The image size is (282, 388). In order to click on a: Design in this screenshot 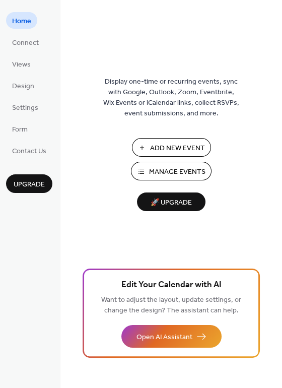, I will do `click(23, 85)`.